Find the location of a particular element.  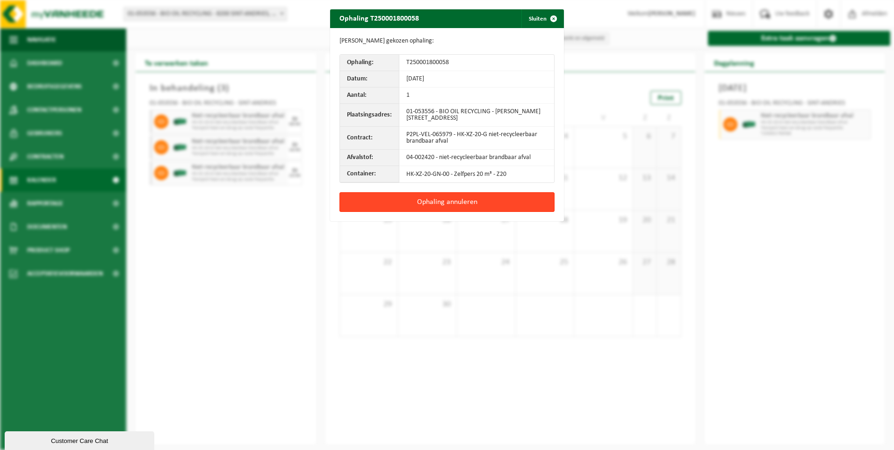

th: Container: is located at coordinates (369, 174).